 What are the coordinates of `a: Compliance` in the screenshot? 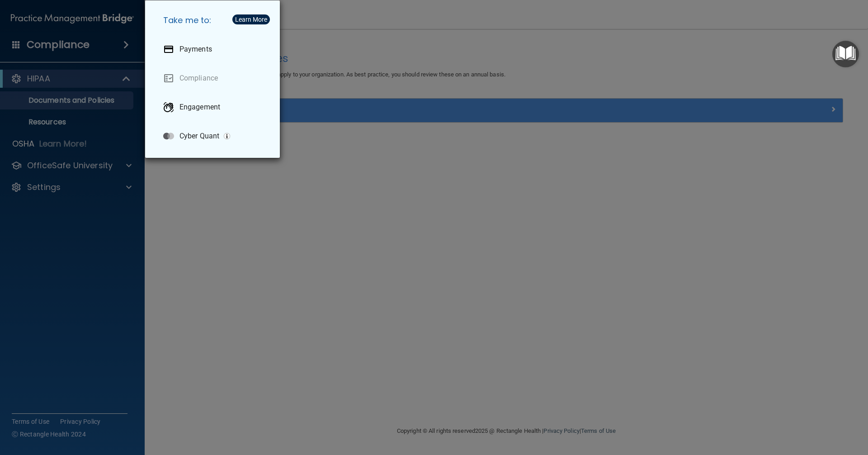 It's located at (214, 78).